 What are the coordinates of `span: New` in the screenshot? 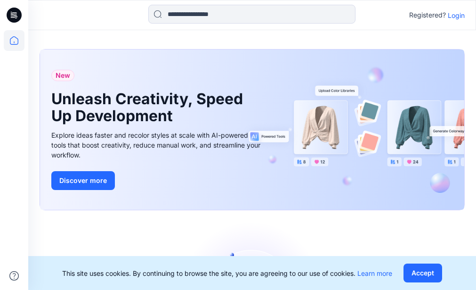 It's located at (63, 75).